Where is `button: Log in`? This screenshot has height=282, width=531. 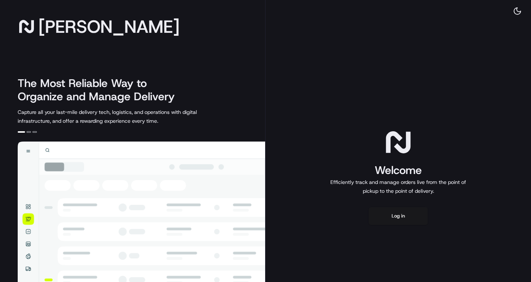 button: Log in is located at coordinates (398, 216).